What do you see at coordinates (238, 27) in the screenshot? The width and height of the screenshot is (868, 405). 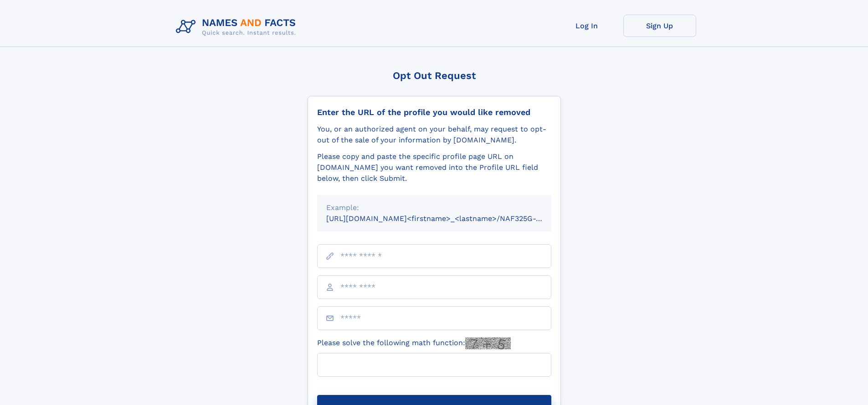 I see `img: Logo Names and Facts` at bounding box center [238, 27].